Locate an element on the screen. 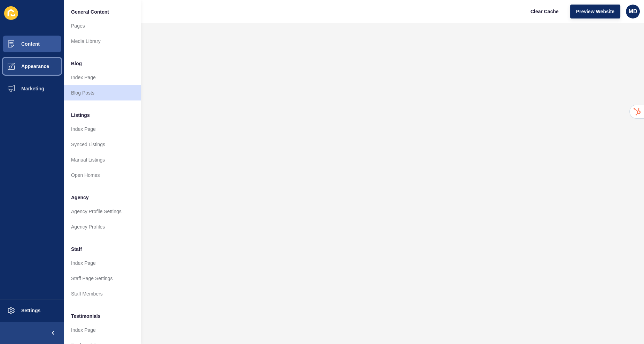  a: Synced Listings is located at coordinates (103, 145).